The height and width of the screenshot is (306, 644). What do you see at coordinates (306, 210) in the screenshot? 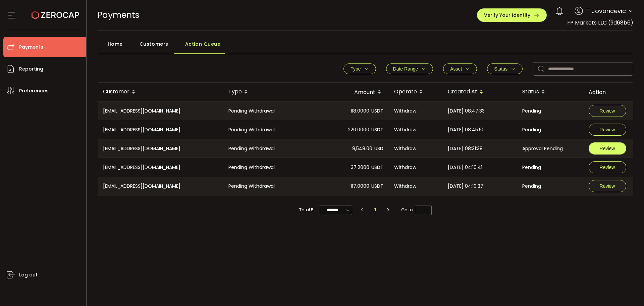
I see `span: Total 5` at bounding box center [306, 210].